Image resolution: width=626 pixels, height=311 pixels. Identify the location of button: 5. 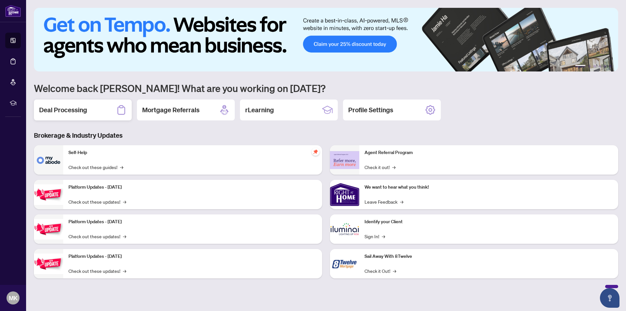
(605, 66).